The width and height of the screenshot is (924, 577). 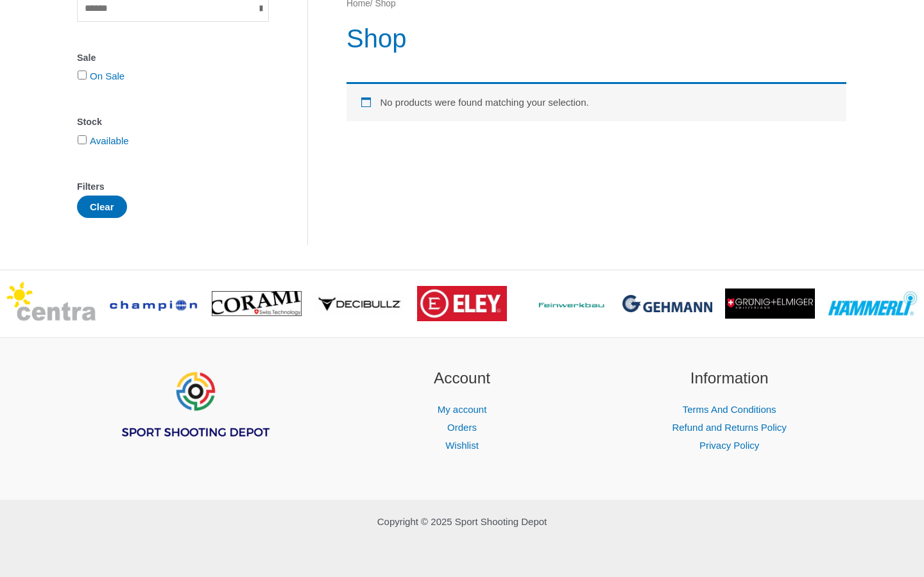 I want to click on nav: Account, so click(x=462, y=427).